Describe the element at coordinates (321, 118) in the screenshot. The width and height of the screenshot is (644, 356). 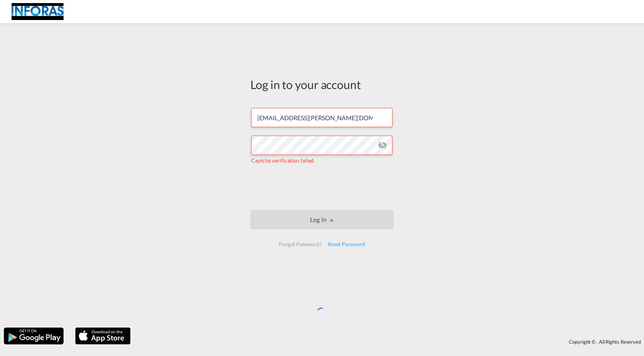
I see `input: Enter email/phone number` at that location.